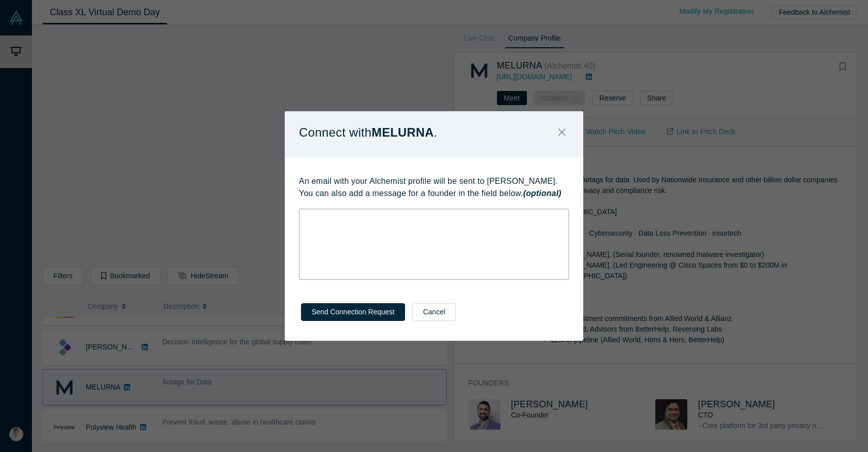 This screenshot has width=868, height=452. What do you see at coordinates (434, 244) in the screenshot?
I see `div: rdw-wrapper` at bounding box center [434, 244].